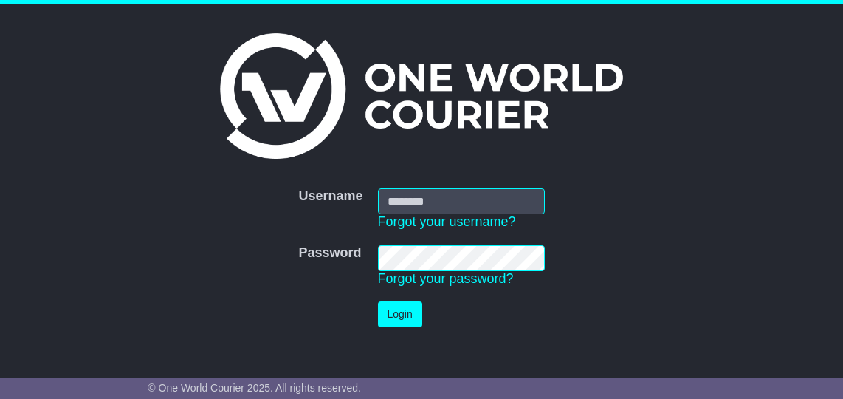 Image resolution: width=843 pixels, height=399 pixels. I want to click on button: Login, so click(400, 314).